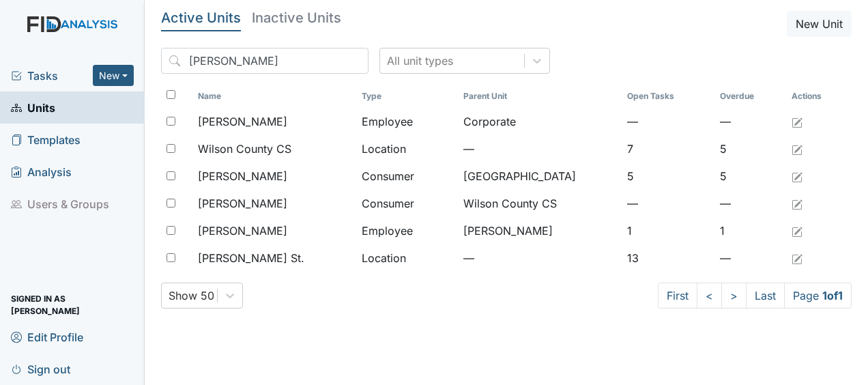  Describe the element at coordinates (765, 295) in the screenshot. I see `a: Last` at that location.